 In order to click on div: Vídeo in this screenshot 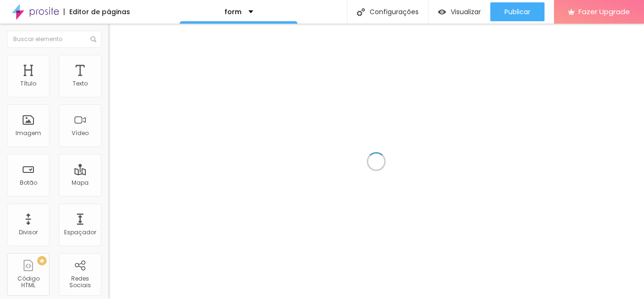, I will do `click(80, 133)`.